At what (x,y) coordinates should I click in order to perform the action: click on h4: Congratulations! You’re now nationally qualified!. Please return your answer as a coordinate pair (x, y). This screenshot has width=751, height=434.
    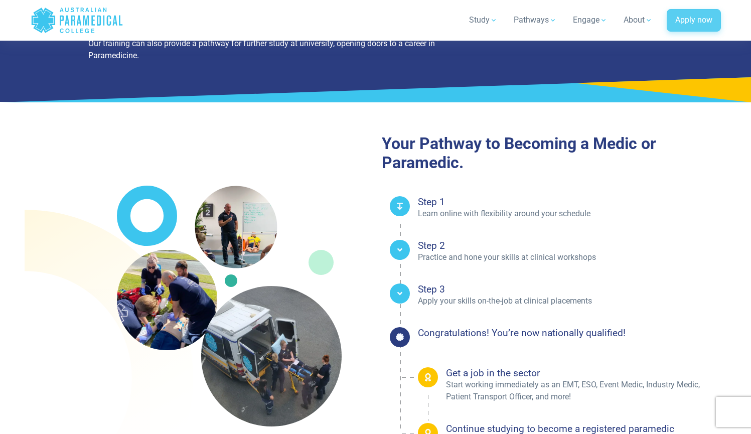
    Looking at the image, I should click on (570, 333).